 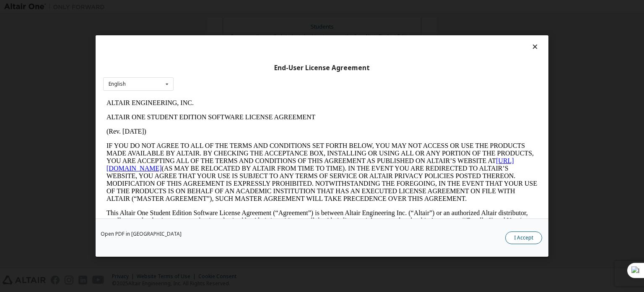 What do you see at coordinates (219, 7) in the screenshot?
I see `p: ALTAIR ENGINEERING, INC.` at bounding box center [219, 7].